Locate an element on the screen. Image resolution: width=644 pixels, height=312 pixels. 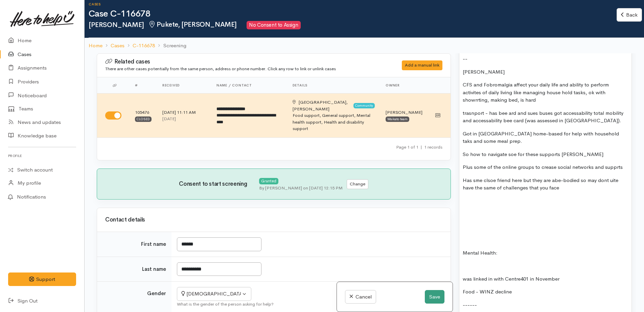
button: Female is located at coordinates (214, 294).